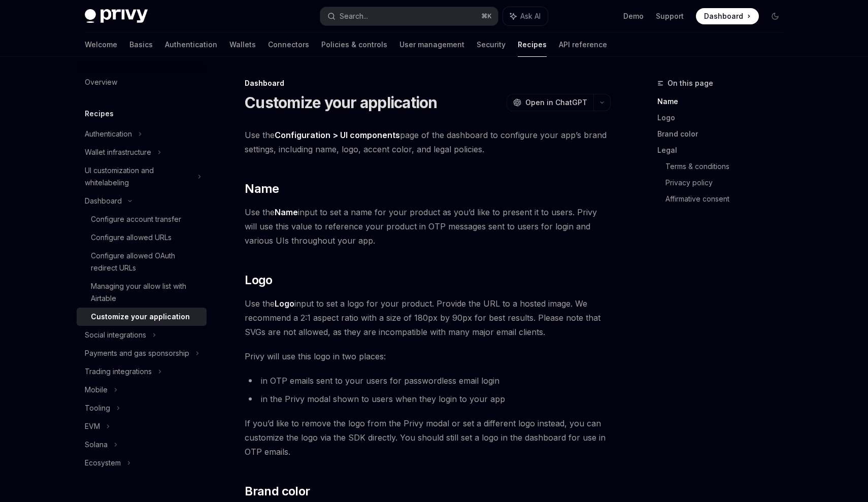  Describe the element at coordinates (724, 118) in the screenshot. I see `a: Logo` at that location.